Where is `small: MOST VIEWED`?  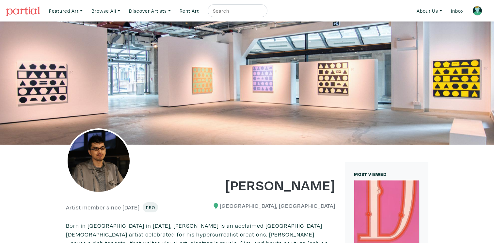 small: MOST VIEWED is located at coordinates (370, 174).